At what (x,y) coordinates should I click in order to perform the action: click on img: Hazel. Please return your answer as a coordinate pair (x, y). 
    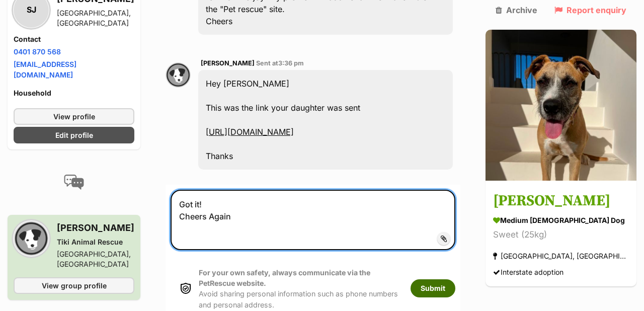
    Looking at the image, I should click on (561, 104).